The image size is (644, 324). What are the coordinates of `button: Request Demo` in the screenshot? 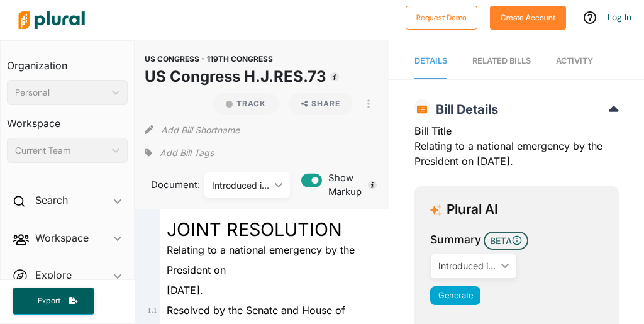 It's located at (441, 18).